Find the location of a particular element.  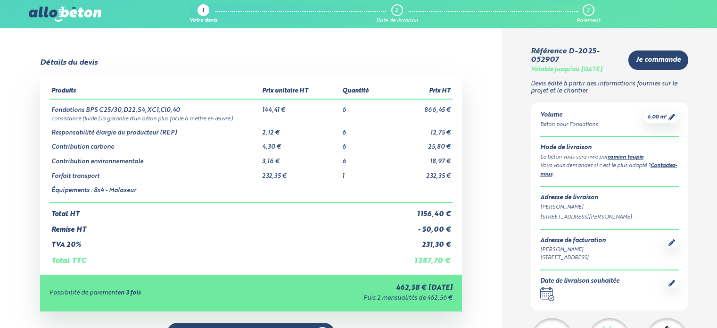

td: Contribution carbone is located at coordinates (155, 143).